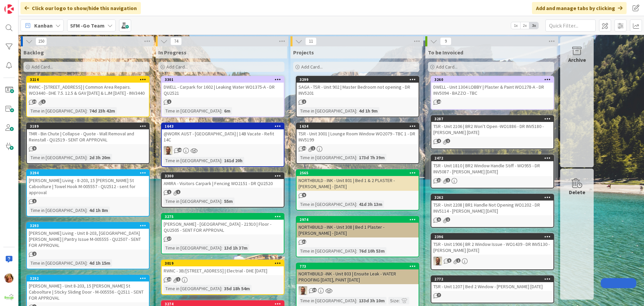  What do you see at coordinates (369, 111) in the screenshot?
I see `div: 4d 1h 9m` at bounding box center [369, 111].